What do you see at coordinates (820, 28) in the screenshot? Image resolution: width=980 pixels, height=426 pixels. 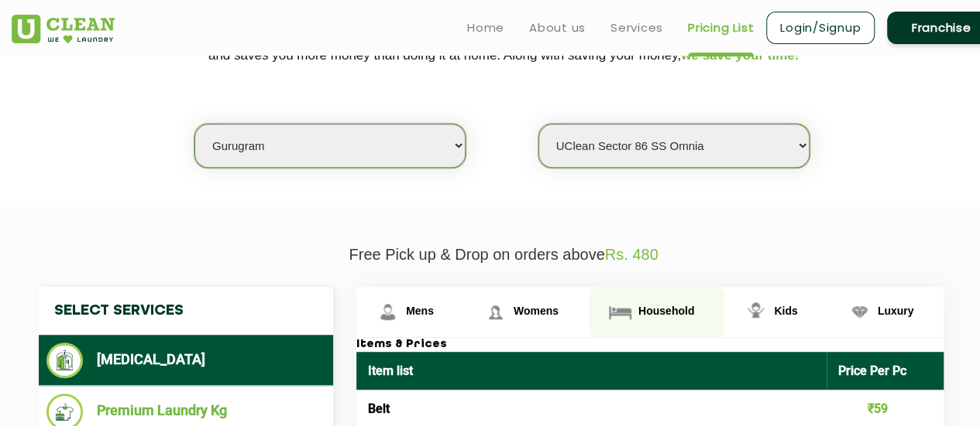 I see `a: Login/Signup` at bounding box center [820, 28].